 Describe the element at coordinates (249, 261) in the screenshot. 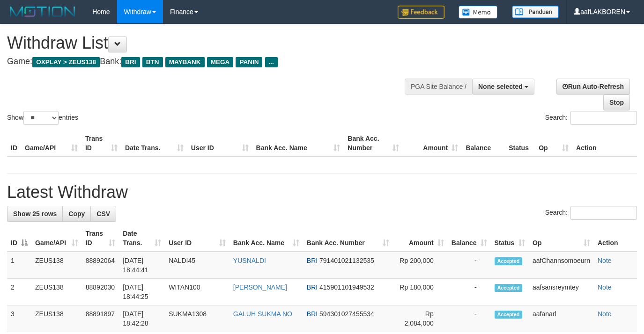

I see `a: YUSNALDI` at that location.